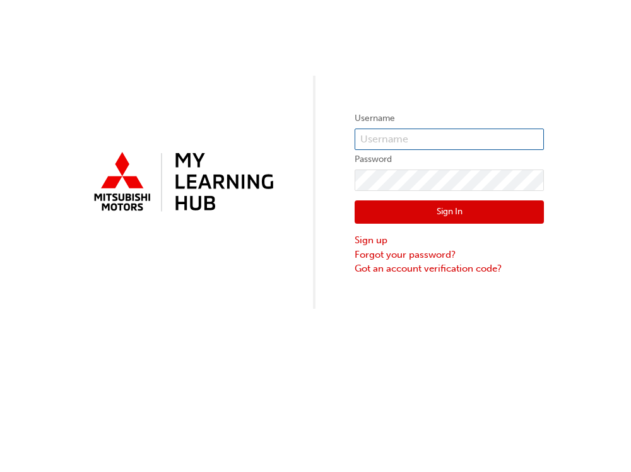 Image resolution: width=631 pixels, height=472 pixels. Describe the element at coordinates (449, 269) in the screenshot. I see `a: Got an account verification code?` at that location.